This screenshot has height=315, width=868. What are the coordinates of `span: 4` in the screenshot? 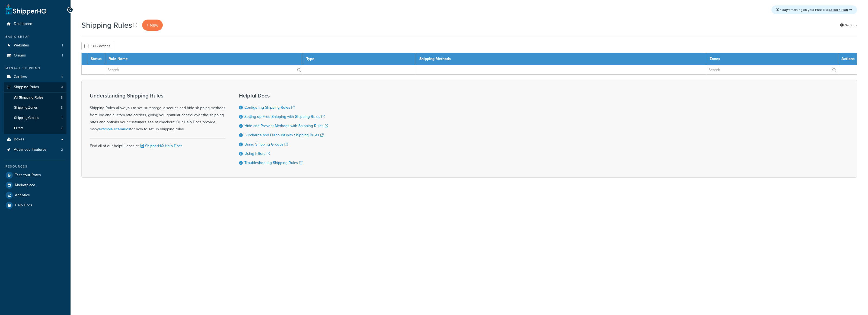 It's located at (62, 77).